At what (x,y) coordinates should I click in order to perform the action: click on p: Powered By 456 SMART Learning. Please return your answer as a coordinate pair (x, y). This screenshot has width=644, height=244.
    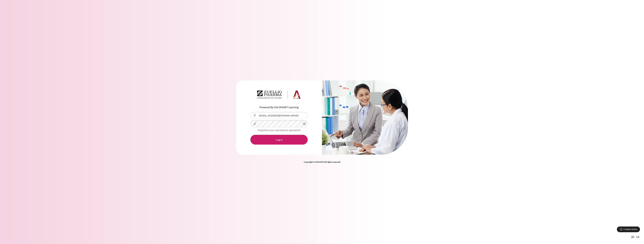
    Looking at the image, I should click on (279, 107).